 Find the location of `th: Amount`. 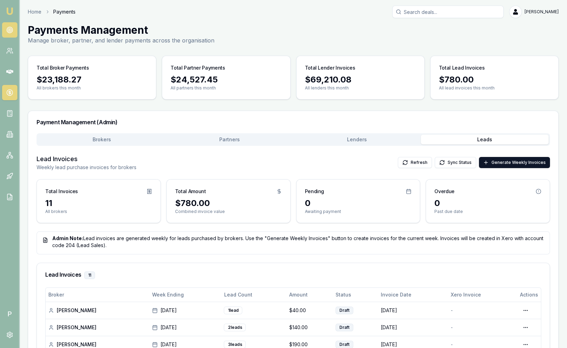

th: Amount is located at coordinates (309, 295).